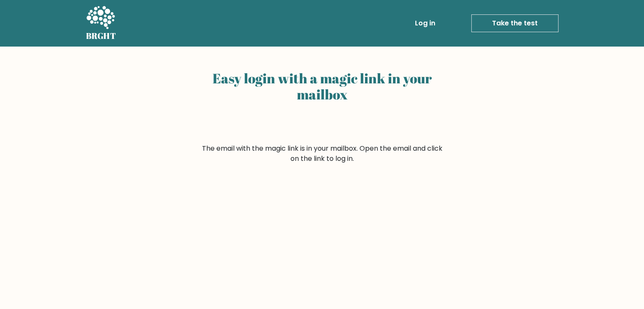  Describe the element at coordinates (425, 23) in the screenshot. I see `a: Log in` at that location.